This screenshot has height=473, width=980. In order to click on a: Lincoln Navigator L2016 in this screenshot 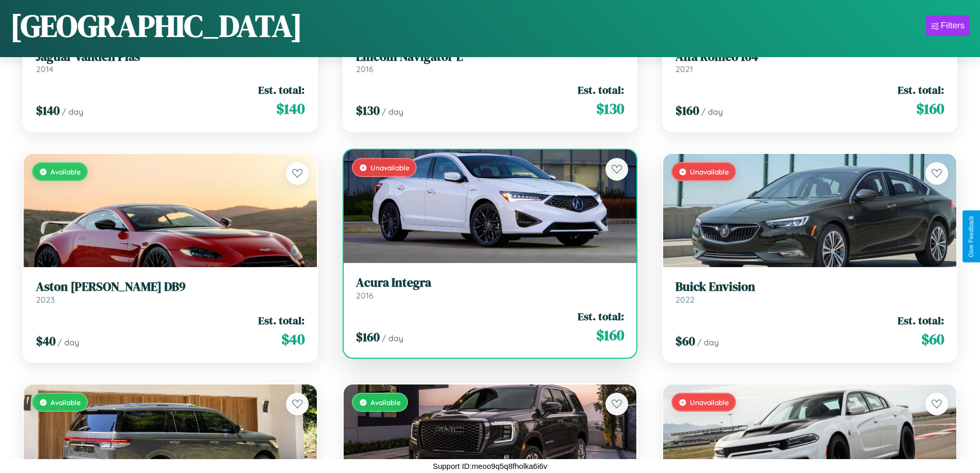, I will do `click(490, 61)`.